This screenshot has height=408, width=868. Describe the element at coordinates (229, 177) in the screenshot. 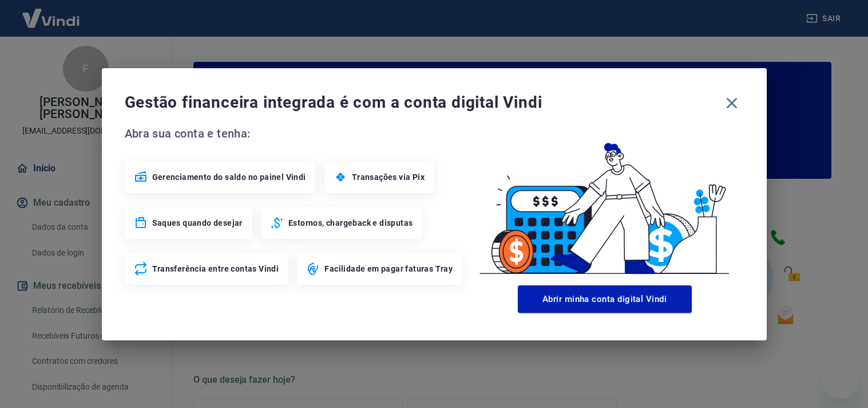

I see `span: Gerenciamento do saldo no painel Vindi` at that location.